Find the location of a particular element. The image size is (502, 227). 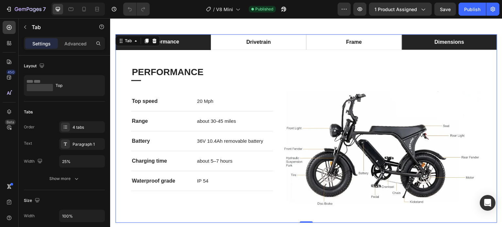

div: Open Intercom Messenger is located at coordinates (488, 203).